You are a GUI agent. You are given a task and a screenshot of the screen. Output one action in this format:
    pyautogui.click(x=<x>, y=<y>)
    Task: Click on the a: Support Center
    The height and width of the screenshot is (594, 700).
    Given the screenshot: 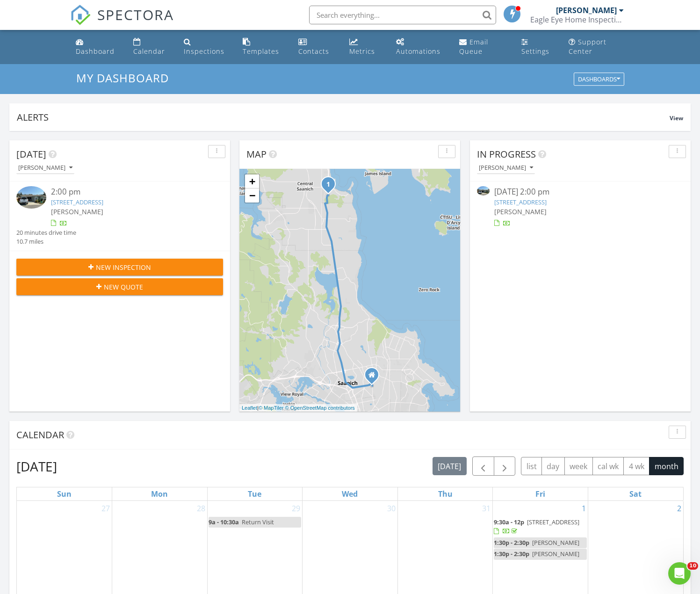 What is the action you would take?
    pyautogui.click(x=597, y=47)
    